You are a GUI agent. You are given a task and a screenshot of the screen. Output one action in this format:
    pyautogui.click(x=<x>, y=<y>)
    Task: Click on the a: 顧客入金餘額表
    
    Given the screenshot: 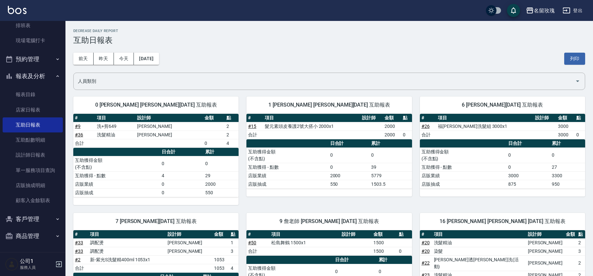 What is the action you would take?
    pyautogui.click(x=33, y=201)
    